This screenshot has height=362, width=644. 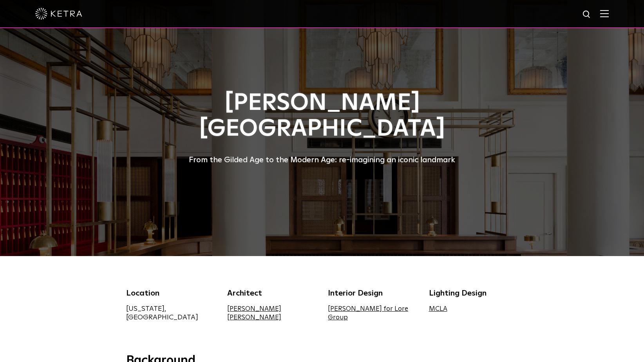 What do you see at coordinates (474, 293) in the screenshot?
I see `div: Lighting Design` at bounding box center [474, 293].